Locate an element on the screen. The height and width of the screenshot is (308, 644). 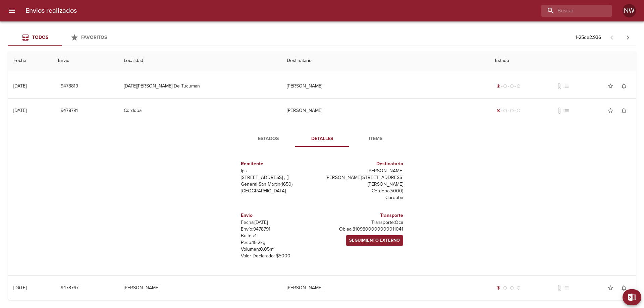
span: Todos is located at coordinates (40, 37).